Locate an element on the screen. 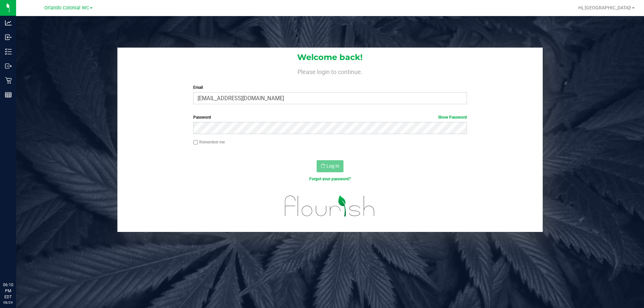  inline-svg: Analytics is located at coordinates (8, 23).